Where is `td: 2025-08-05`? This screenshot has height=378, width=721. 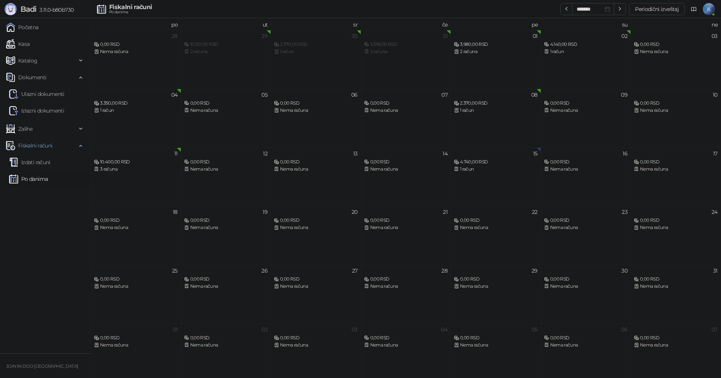 td: 2025-08-05 is located at coordinates (226, 118).